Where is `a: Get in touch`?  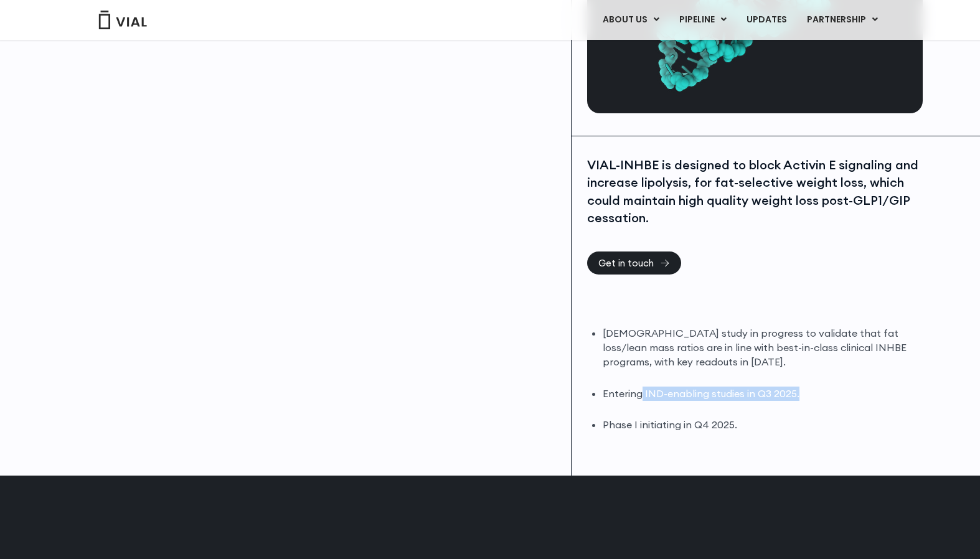 a: Get in touch is located at coordinates (634, 262).